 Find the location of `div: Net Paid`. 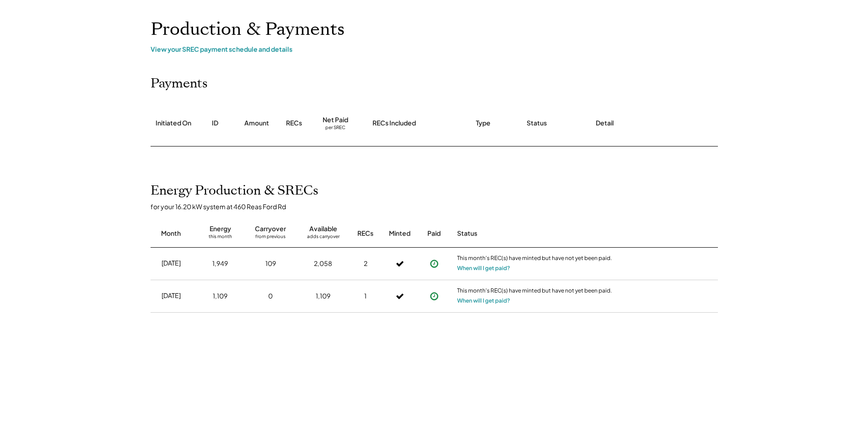

div: Net Paid is located at coordinates (335, 120).